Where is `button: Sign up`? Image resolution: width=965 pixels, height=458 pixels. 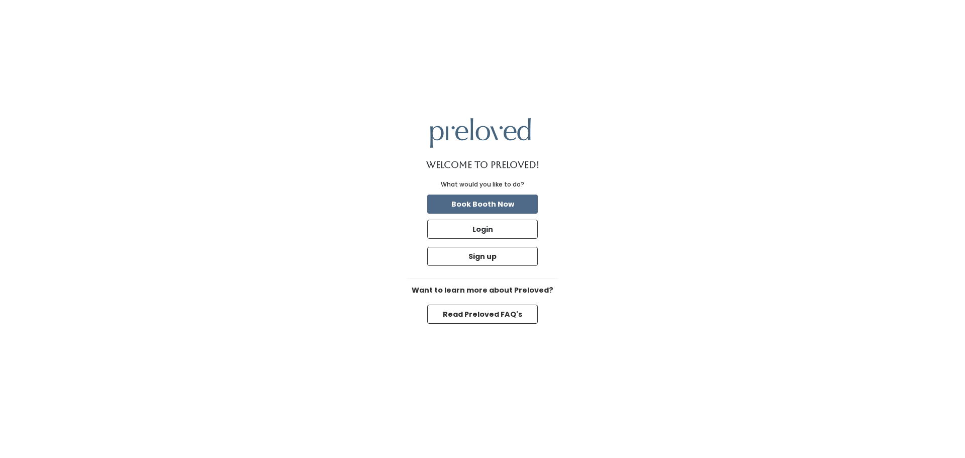
button: Sign up is located at coordinates (482, 256).